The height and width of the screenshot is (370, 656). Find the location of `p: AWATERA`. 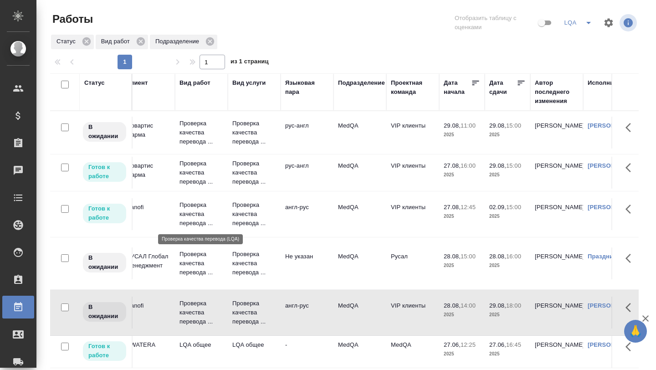

p: AWATERA is located at coordinates (149, 345).